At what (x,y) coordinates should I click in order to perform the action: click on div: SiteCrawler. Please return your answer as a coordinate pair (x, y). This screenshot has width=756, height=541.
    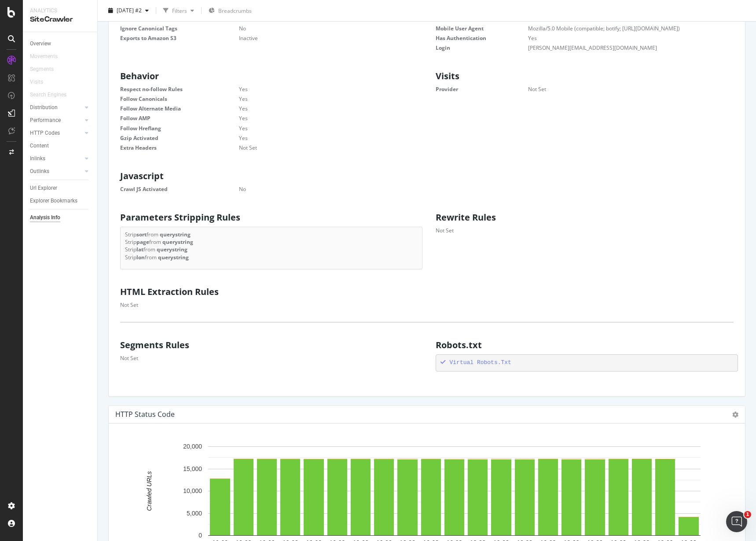
    Looking at the image, I should click on (60, 19).